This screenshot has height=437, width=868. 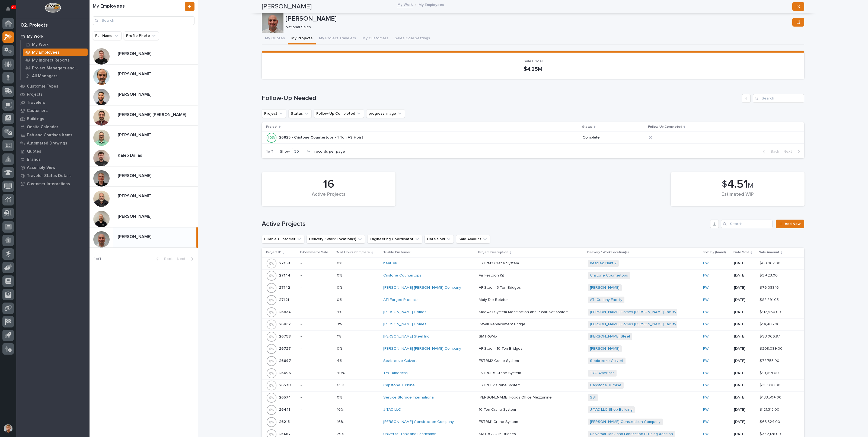 I want to click on a: ATI Cudahy Facility, so click(x=606, y=300).